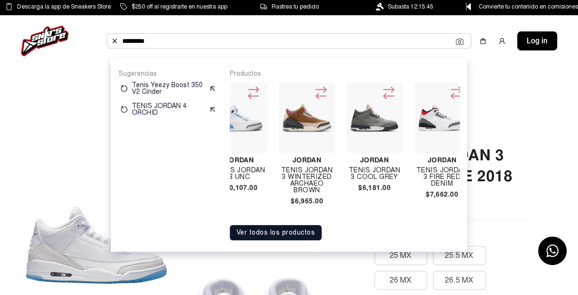  I want to click on span: Convierte tu contenido en comisiones, so click(528, 7).